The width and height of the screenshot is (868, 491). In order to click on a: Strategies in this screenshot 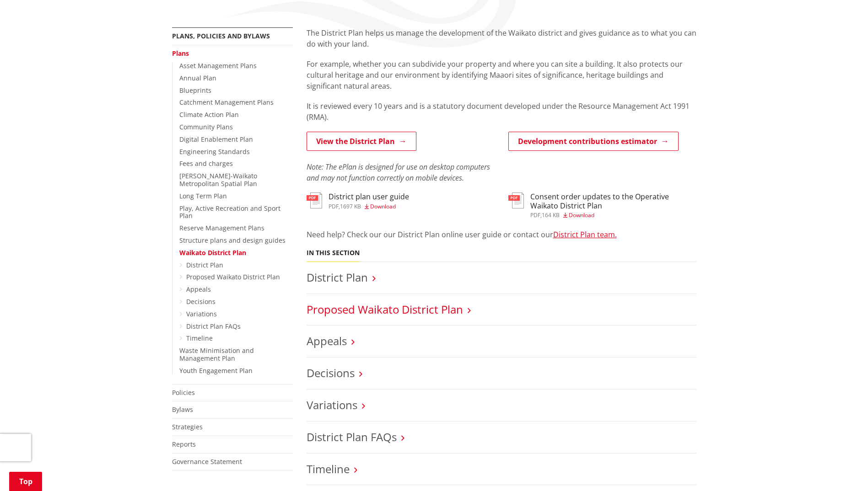, I will do `click(187, 427)`.